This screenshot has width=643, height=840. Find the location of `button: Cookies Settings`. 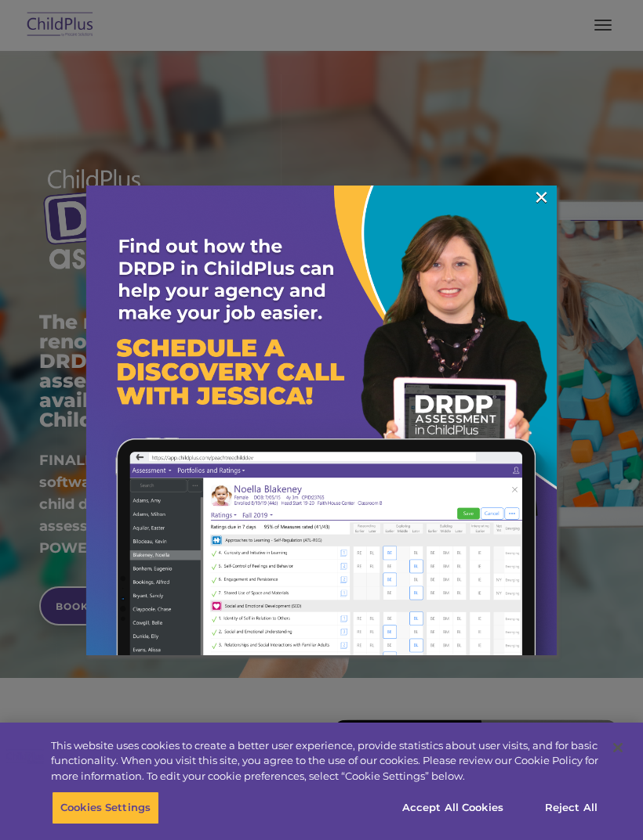

button: Cookies Settings is located at coordinates (105, 808).